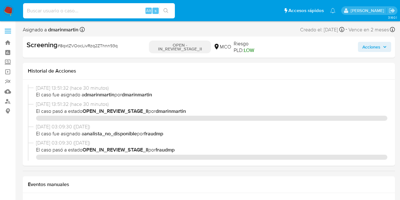 This screenshot has height=200, width=400. Describe the element at coordinates (369, 10) in the screenshot. I see `p: marcela.perdomo@mercadolibre.com.co` at that location.